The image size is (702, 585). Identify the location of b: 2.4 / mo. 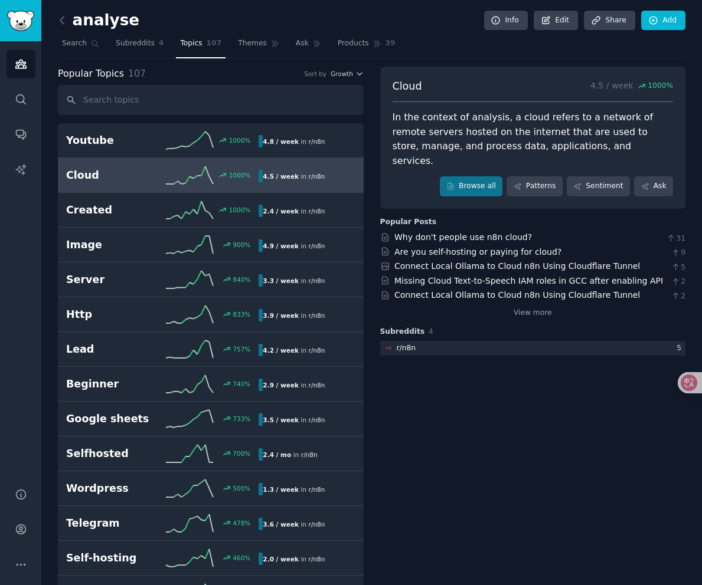
(277, 455).